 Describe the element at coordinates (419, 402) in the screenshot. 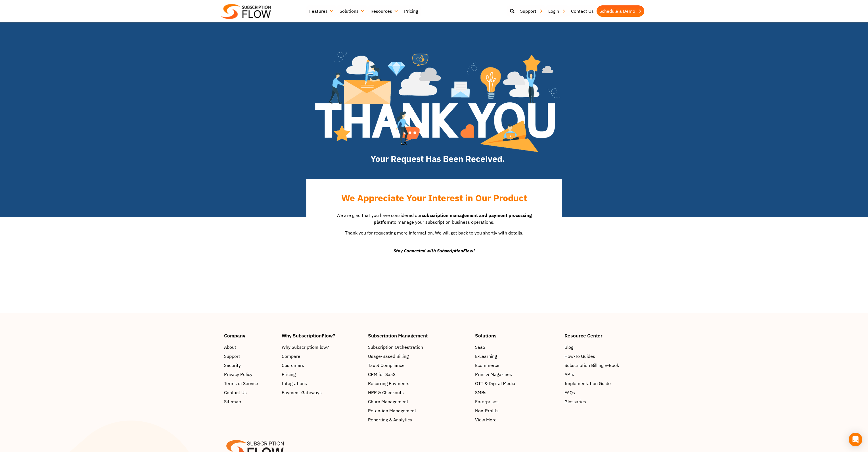

I see `a: Churn Management` at that location.